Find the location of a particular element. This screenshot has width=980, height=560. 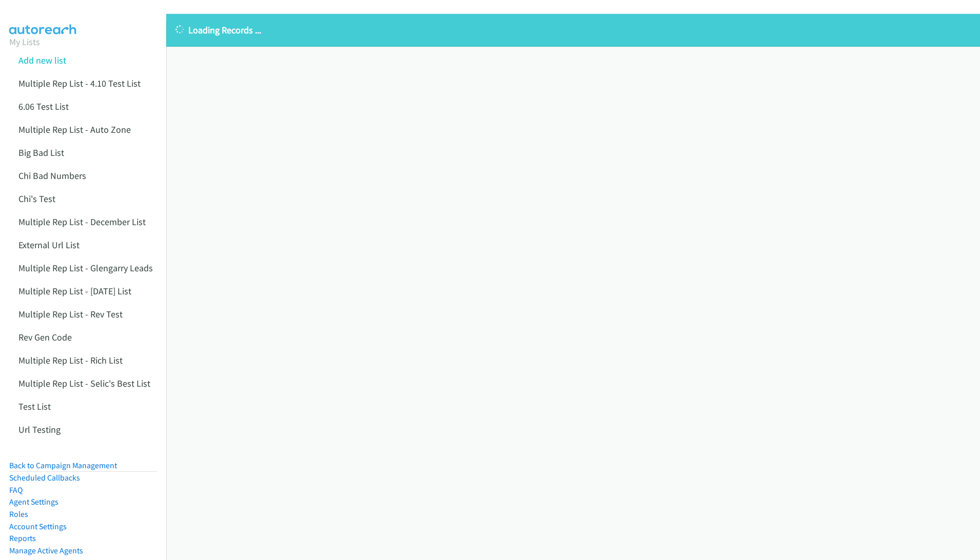

a: Multiple Rep List - Rich List is located at coordinates (70, 360).